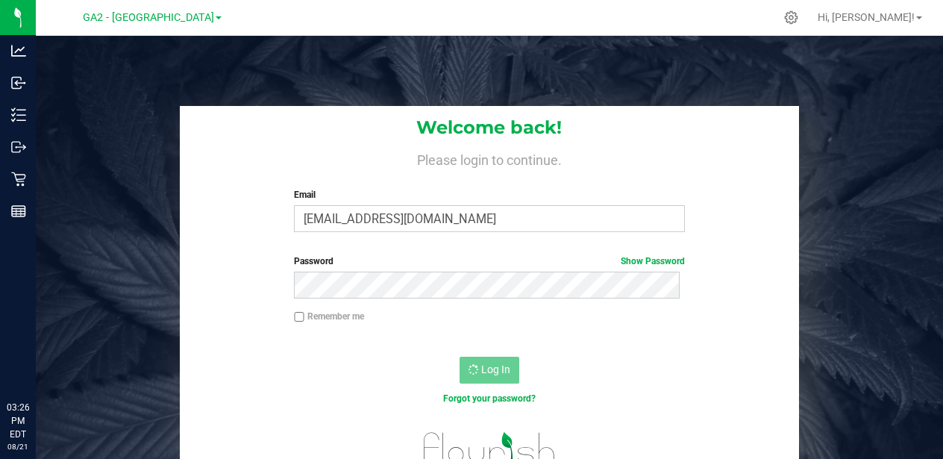  Describe the element at coordinates (489, 370) in the screenshot. I see `button: Log In` at that location.